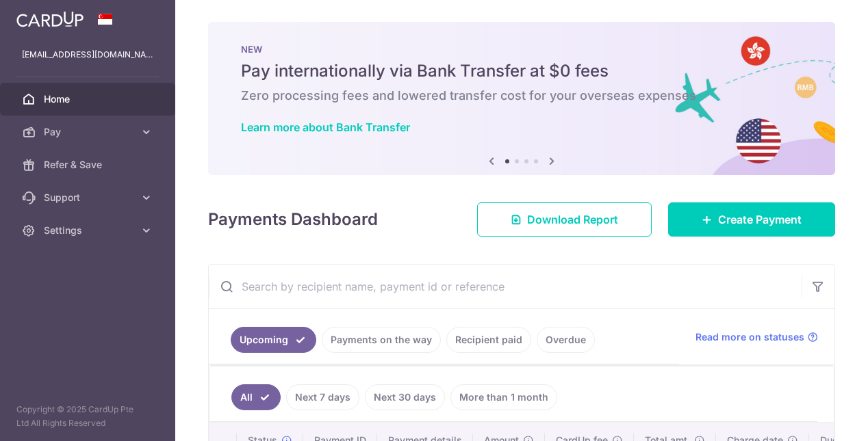  Describe the element at coordinates (50, 19) in the screenshot. I see `img: CardUp` at that location.